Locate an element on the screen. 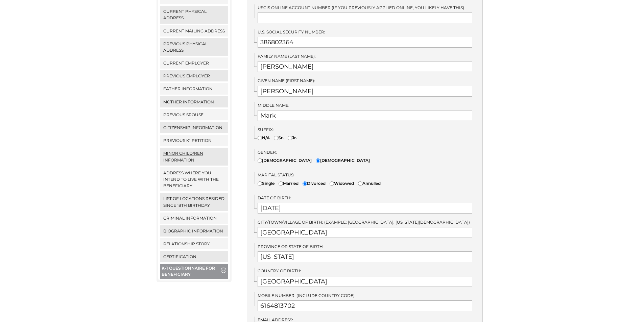  a: Current Mailing Address is located at coordinates (194, 31).